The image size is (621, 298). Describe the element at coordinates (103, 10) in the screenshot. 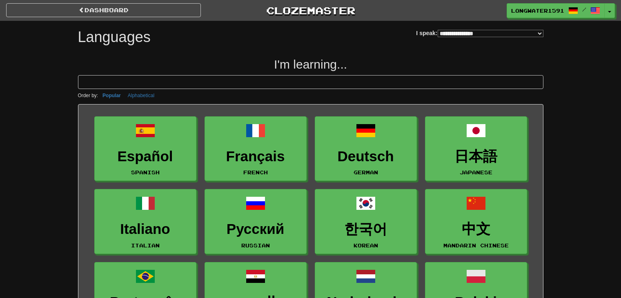

I see `a: dashboard` at that location.